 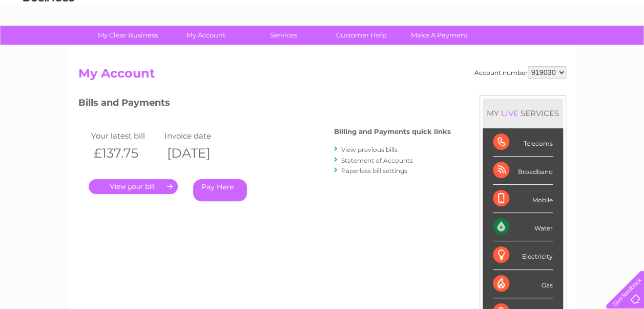 What do you see at coordinates (374, 171) in the screenshot?
I see `a: Paperless bill settings` at bounding box center [374, 171].